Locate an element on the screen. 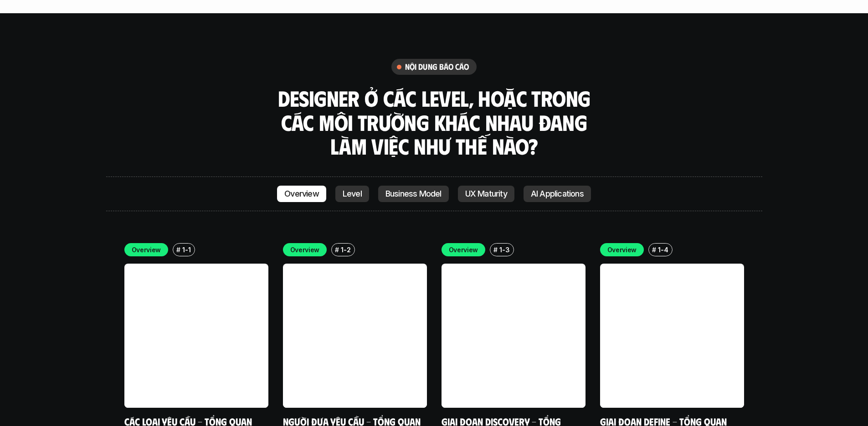 The image size is (868, 426). a: Overview is located at coordinates (302, 193).